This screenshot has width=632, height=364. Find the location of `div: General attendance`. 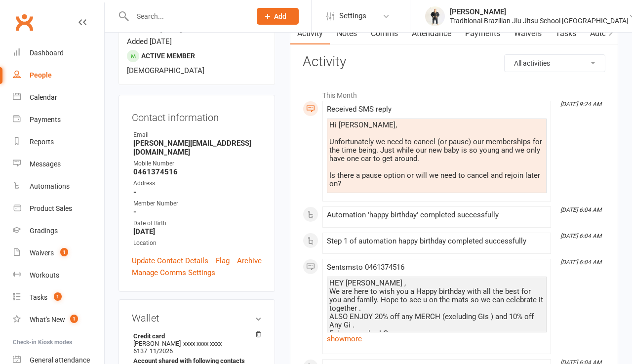

div: General attendance is located at coordinates (60, 360).